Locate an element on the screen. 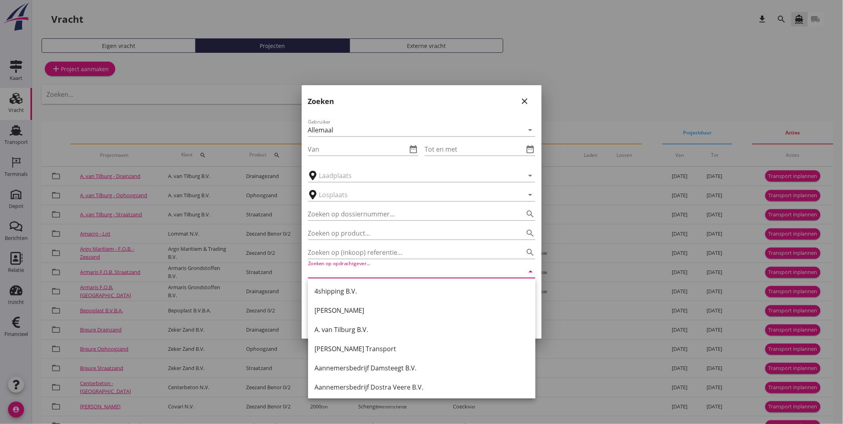 Image resolution: width=843 pixels, height=424 pixels. input: Zoeken op (inkoop) referentie… is located at coordinates (410, 252).